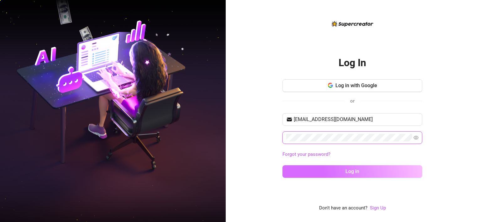 This screenshot has height=222, width=479. I want to click on img: logo-BBDzfeDw.svg, so click(352, 24).